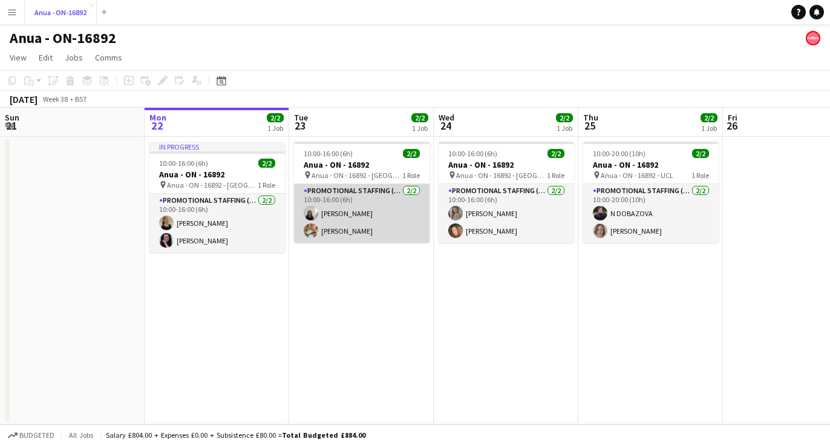 Image resolution: width=830 pixels, height=445 pixels. Describe the element at coordinates (637, 175) in the screenshot. I see `span: Anua - ON - 16892 - UCL` at that location.